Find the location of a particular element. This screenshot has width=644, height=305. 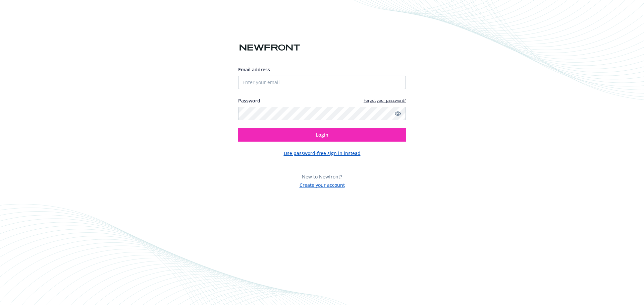

a: Forgot your password? is located at coordinates (384, 100).